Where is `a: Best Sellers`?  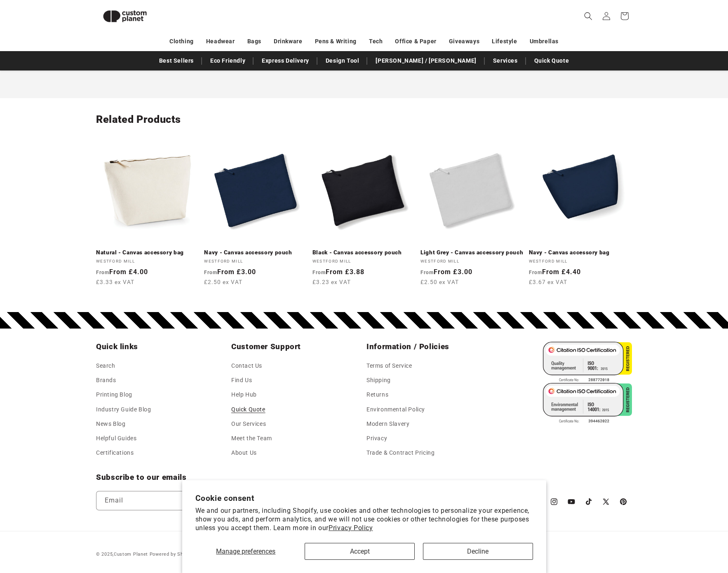 a: Best Sellers is located at coordinates (176, 61).